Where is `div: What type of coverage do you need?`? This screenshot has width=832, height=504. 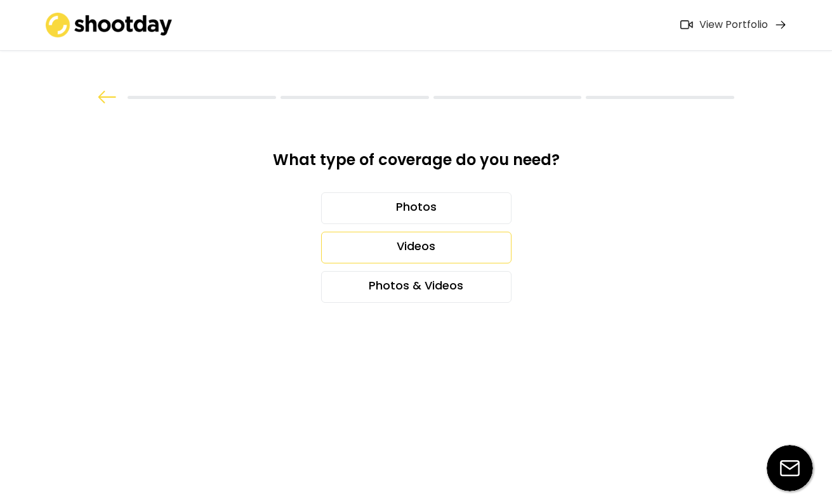 div: What type of coverage do you need? is located at coordinates (416, 164).